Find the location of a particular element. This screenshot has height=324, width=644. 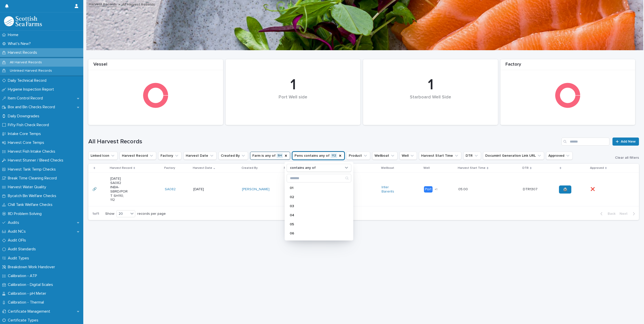

h1: All Harvest Records is located at coordinates (324, 142).